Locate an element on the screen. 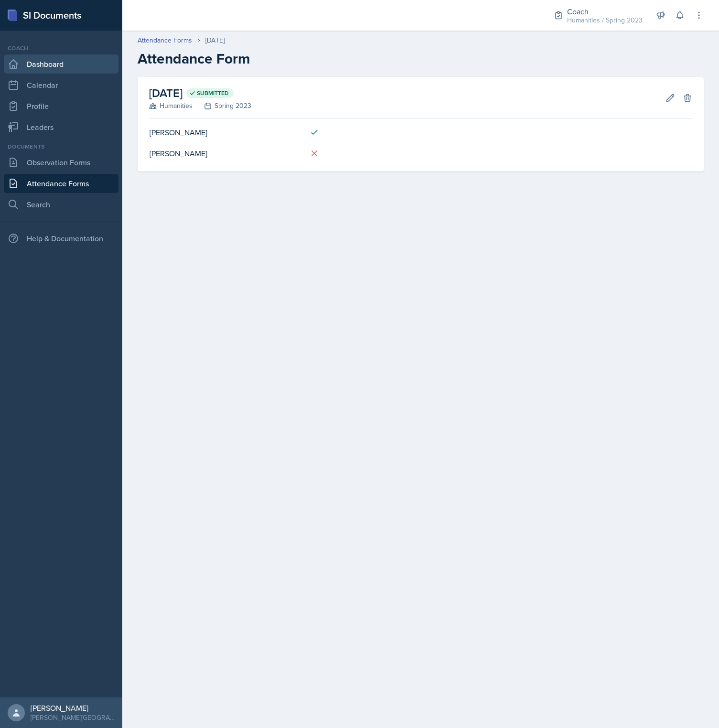 Image resolution: width=719 pixels, height=728 pixels. div: Humanities Spring 2023 is located at coordinates (200, 106).